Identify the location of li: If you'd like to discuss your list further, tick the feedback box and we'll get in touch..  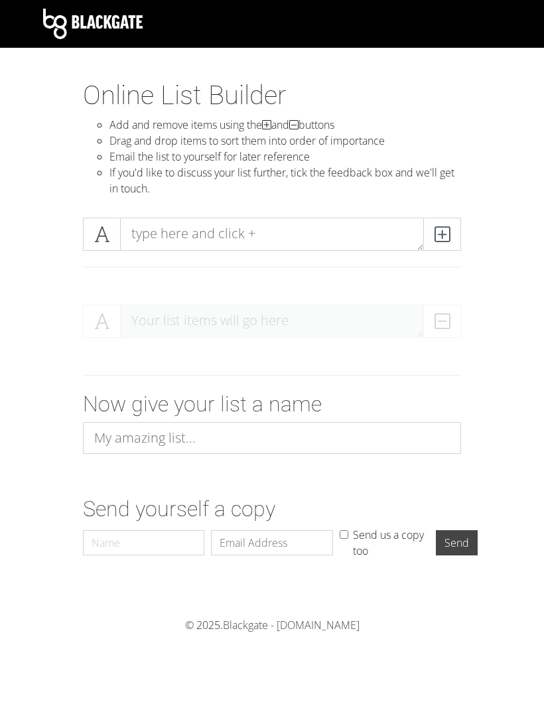
(285, 181).